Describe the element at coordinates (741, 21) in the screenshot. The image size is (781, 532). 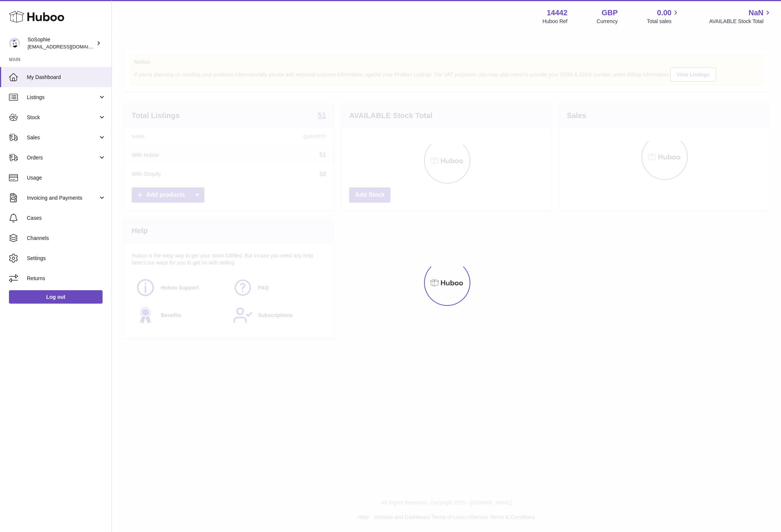
I see `span: AVAILABLE Stock Total` at that location.